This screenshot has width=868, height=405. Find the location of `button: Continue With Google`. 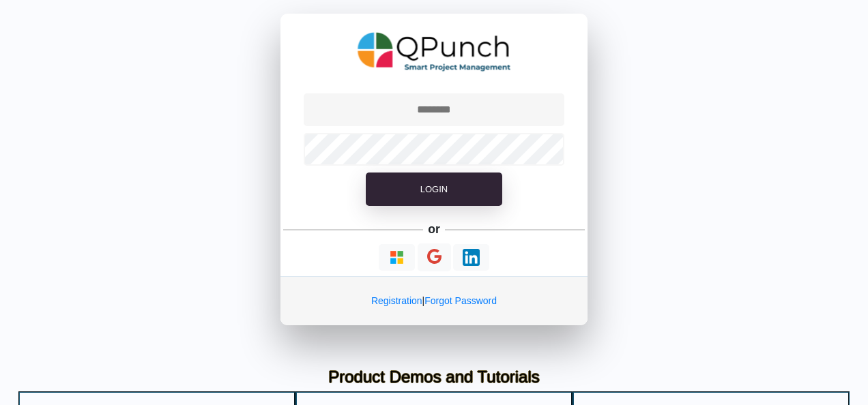

button: Continue With Google is located at coordinates (434, 257).